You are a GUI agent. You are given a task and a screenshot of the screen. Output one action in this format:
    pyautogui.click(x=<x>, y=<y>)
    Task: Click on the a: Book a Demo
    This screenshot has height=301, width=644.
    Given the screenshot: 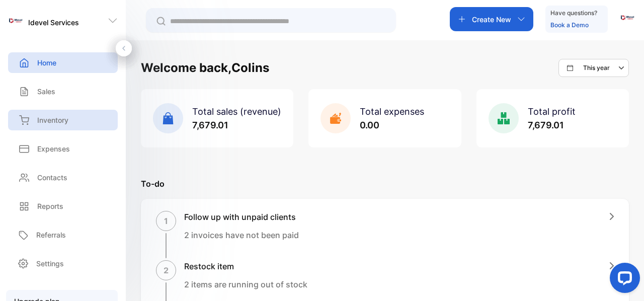 What is the action you would take?
    pyautogui.click(x=569, y=25)
    